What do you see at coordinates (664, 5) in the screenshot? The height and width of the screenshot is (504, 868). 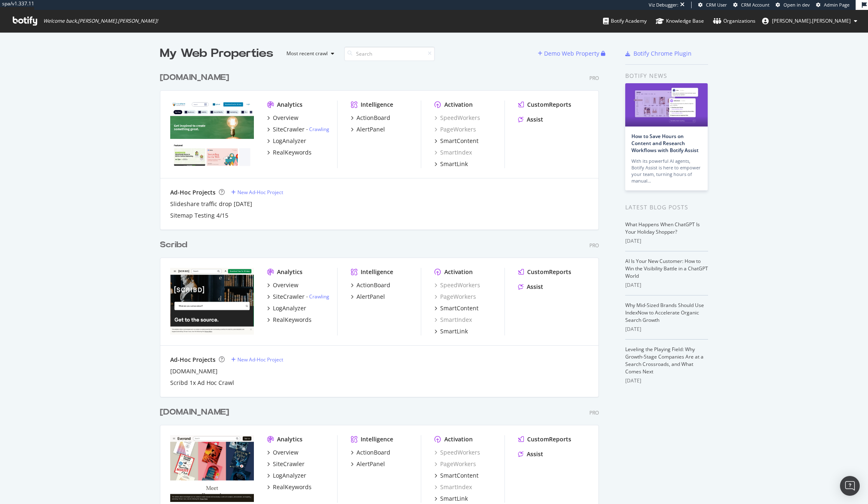 I see `div: Viz Debugger:` at bounding box center [664, 5].